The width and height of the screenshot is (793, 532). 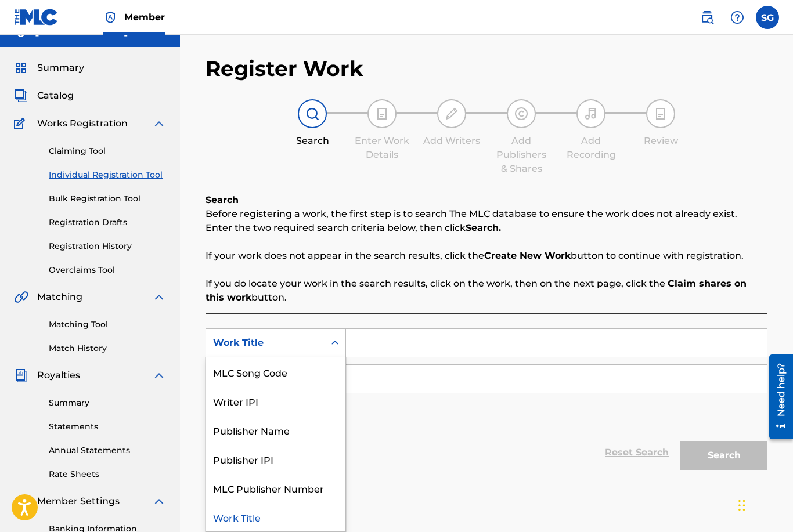 What do you see at coordinates (21, 68) in the screenshot?
I see `img: Summary` at bounding box center [21, 68].